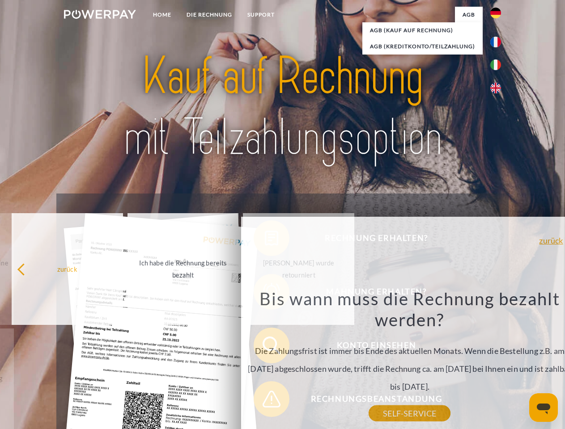 The width and height of the screenshot is (565, 429). I want to click on div: Ich habe die Rechnung bereits bezahlt, so click(183, 269).